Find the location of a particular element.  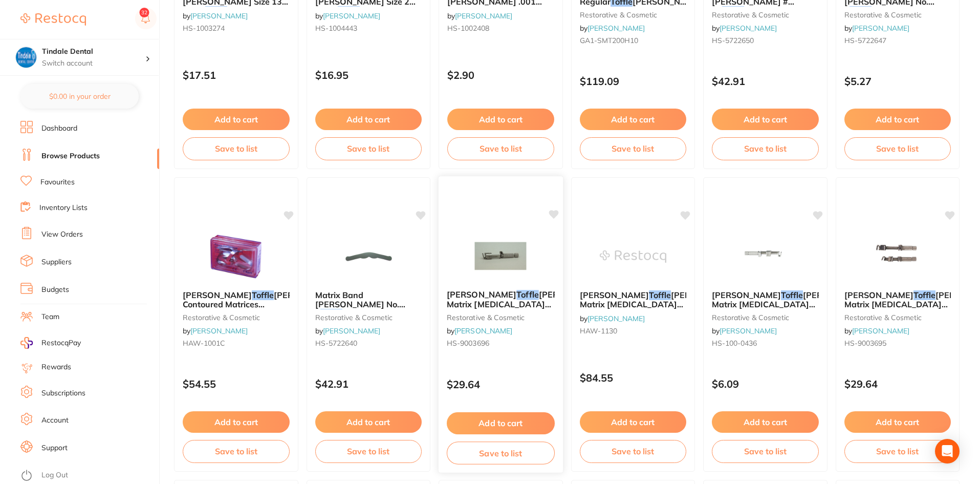

b: HAWE Tofflemire Contoured Matrices .050mm Thin Pk of 30 is located at coordinates (236, 300).